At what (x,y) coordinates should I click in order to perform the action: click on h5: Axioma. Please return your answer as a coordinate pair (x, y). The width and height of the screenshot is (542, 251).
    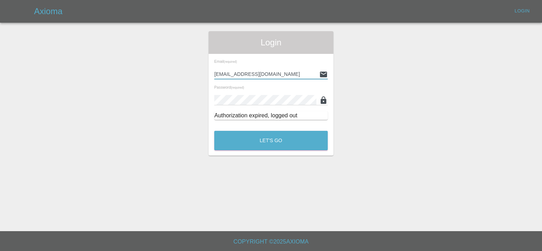
    Looking at the image, I should click on (48, 11).